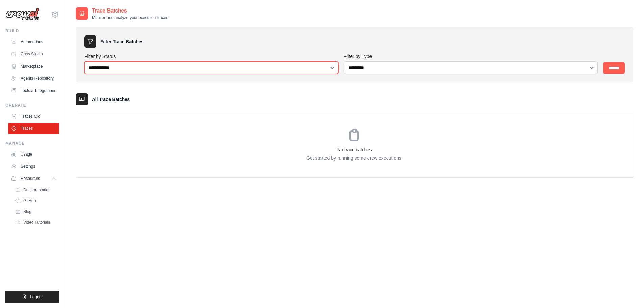 This screenshot has height=308, width=644. Describe the element at coordinates (122, 42) in the screenshot. I see `h3: Filter Trace Batches` at that location.